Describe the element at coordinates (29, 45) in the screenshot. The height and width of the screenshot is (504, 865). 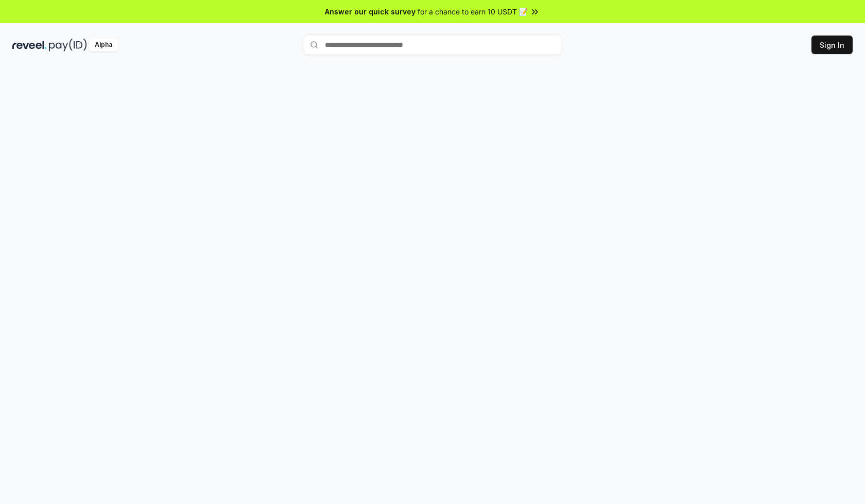
I see `img: reveel_dark` at that location.